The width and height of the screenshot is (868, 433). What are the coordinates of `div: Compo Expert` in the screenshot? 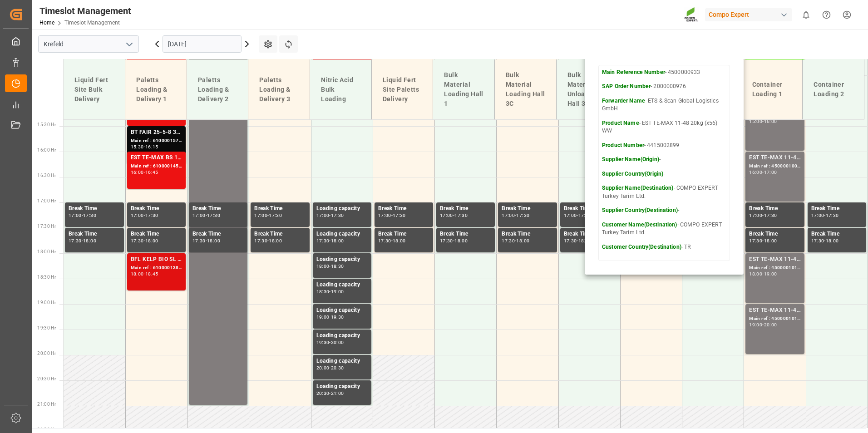 It's located at (748, 14).